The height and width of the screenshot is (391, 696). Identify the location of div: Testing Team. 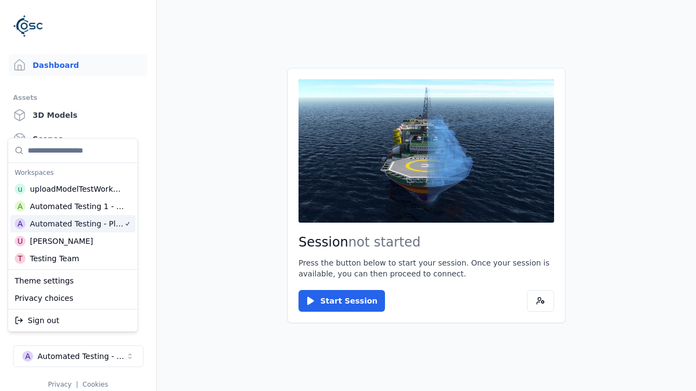
(54, 259).